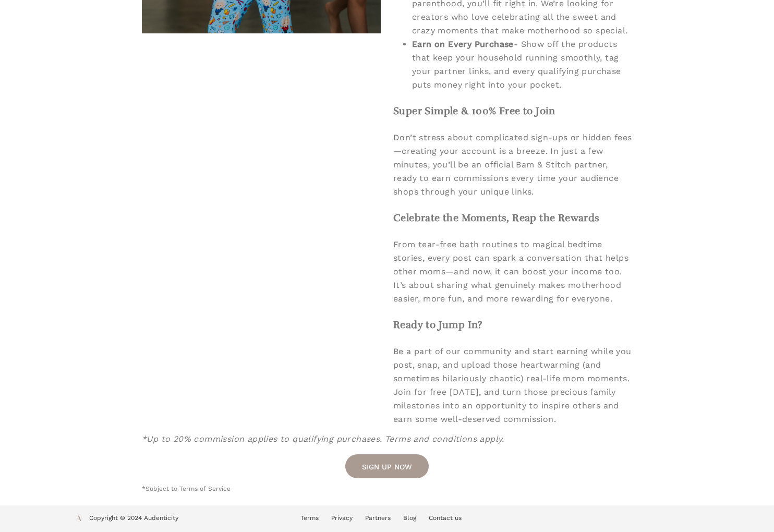 The image size is (774, 532). I want to click on em: *Up to 20% commission applies to qualifying purchases. Terms and conditions apply., so click(323, 439).